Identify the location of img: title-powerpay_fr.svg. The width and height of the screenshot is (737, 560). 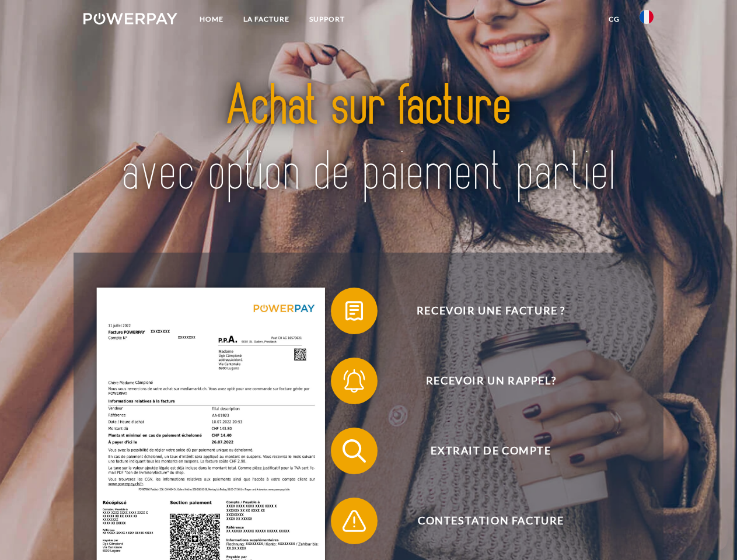
(368, 139).